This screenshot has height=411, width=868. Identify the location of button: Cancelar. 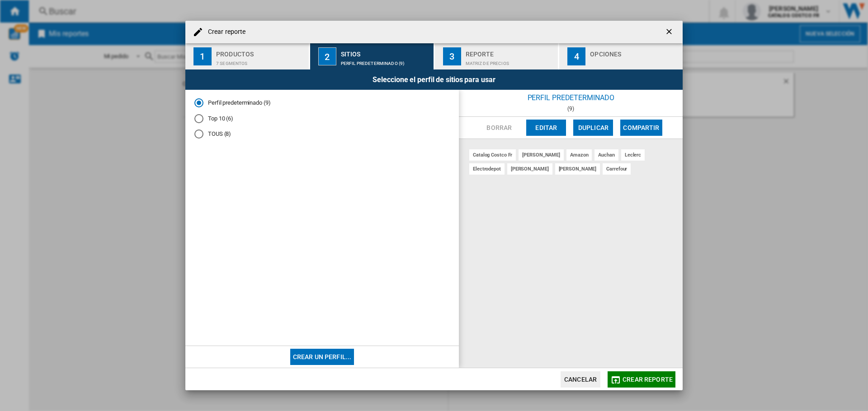
(581, 380).